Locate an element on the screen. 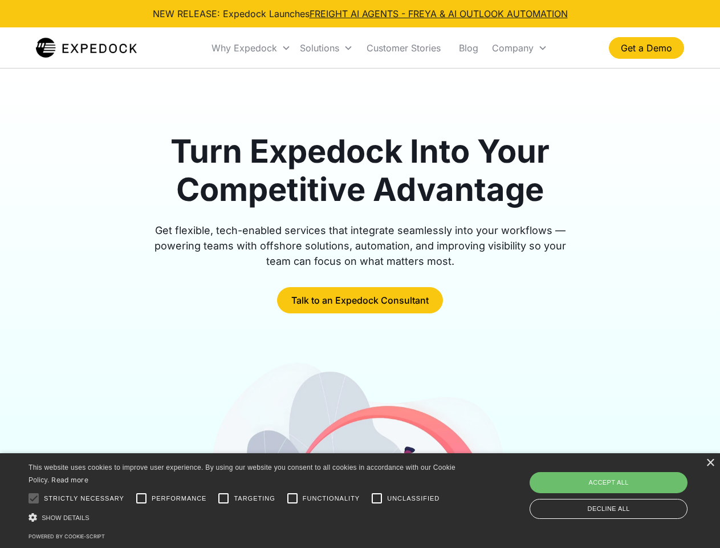 This screenshot has width=720, height=548. div: NEW RELEASE: Expedock Launches is located at coordinates (360, 14).